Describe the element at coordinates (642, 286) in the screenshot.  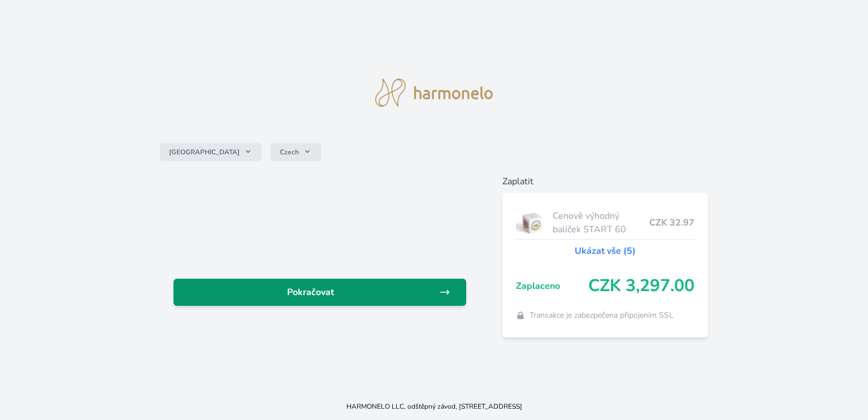
I see `span: CZK 3,297.00` at that location.